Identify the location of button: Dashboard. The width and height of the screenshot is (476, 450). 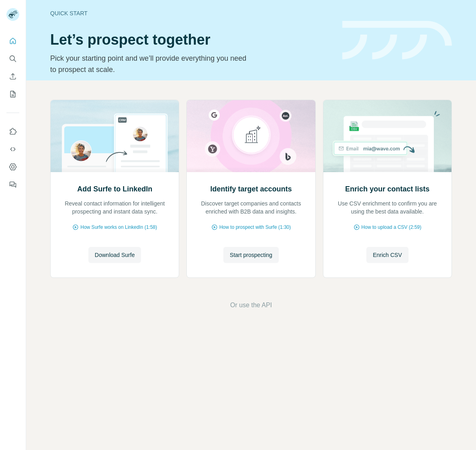
(13, 167).